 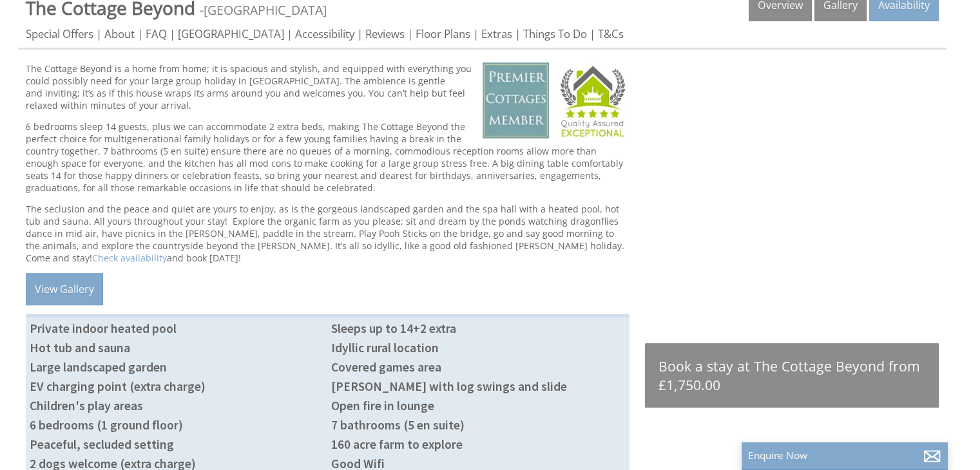 What do you see at coordinates (845, 455) in the screenshot?
I see `p: Enquire Now` at bounding box center [845, 455].